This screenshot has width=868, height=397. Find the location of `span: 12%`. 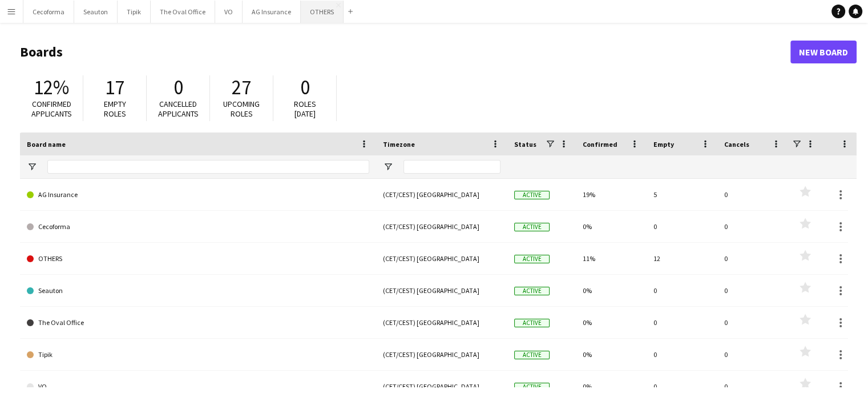

span: 12% is located at coordinates (51, 87).